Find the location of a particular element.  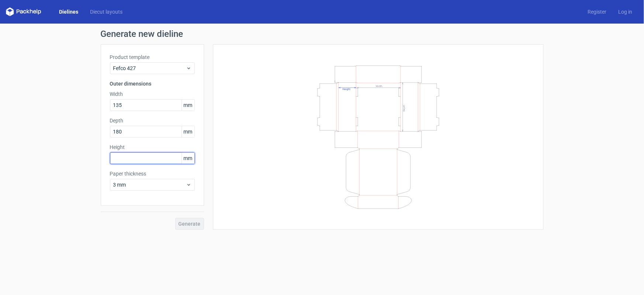

span: Fefco 427 is located at coordinates (149, 68).